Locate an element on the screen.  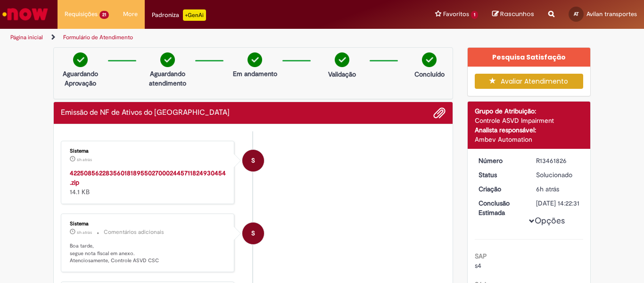
span: 21 is located at coordinates (104, 15).